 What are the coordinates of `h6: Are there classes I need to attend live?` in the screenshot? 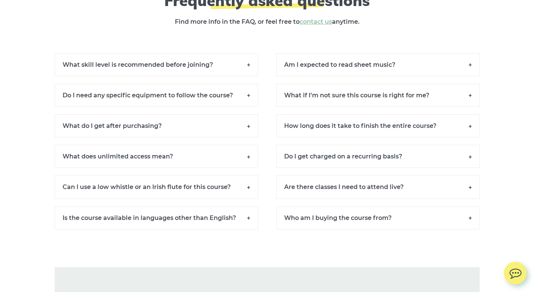 It's located at (378, 187).